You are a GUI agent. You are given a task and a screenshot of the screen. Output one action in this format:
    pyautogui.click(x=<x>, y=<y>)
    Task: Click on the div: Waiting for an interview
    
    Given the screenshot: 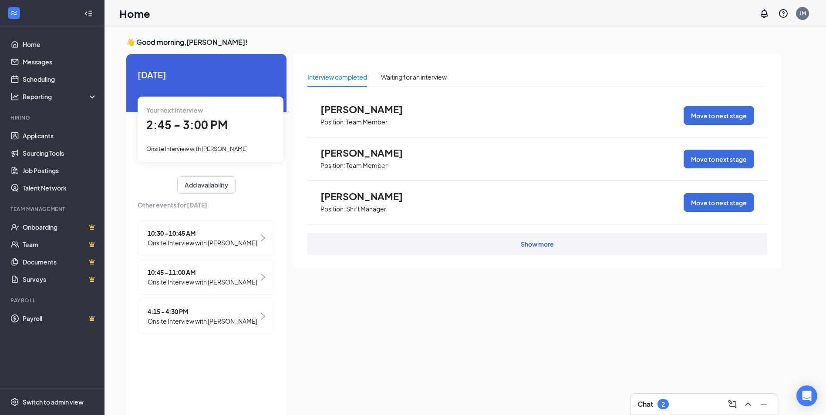 What is the action you would take?
    pyautogui.click(x=413, y=77)
    